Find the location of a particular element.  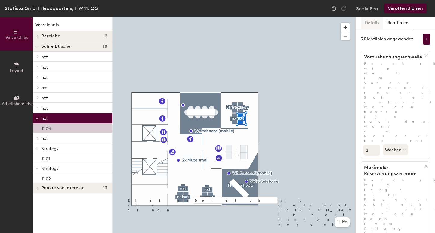

p: Beschränken, wie weit im Voraus temporär reservierbare Schreibtische gebucht werden können (je na... is located at coordinates (396, 102).